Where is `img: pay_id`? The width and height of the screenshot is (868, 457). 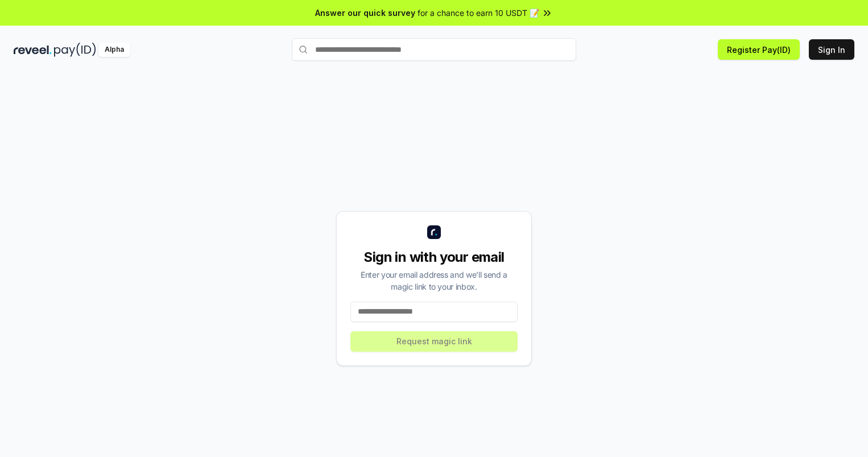
img: pay_id is located at coordinates (75, 49).